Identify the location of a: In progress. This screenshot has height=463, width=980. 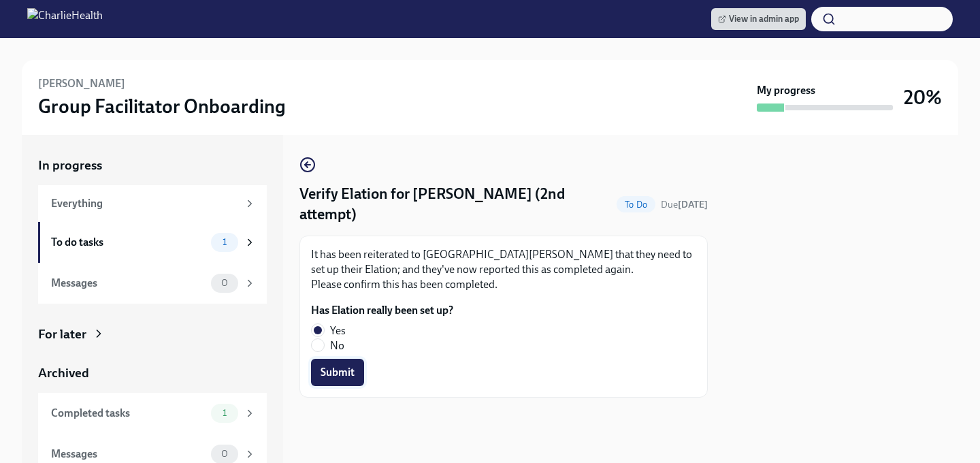
(153, 165).